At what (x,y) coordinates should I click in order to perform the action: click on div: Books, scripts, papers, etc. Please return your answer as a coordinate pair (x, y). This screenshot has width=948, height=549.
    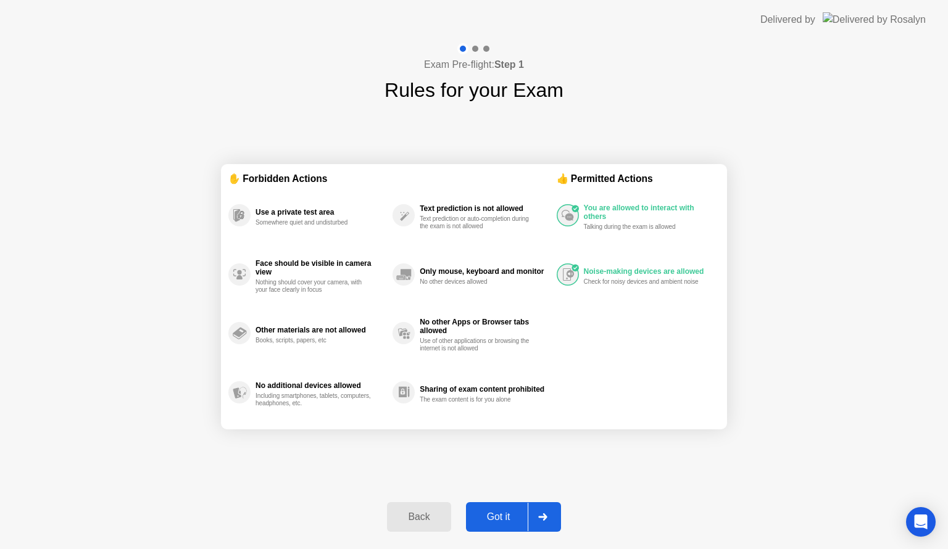
    Looking at the image, I should click on (313, 341).